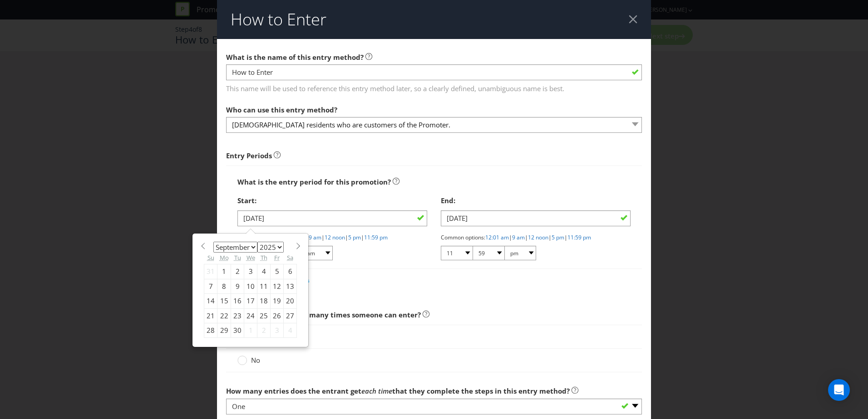  Describe the element at coordinates (290, 286) in the screenshot. I see `div: 13` at that location.